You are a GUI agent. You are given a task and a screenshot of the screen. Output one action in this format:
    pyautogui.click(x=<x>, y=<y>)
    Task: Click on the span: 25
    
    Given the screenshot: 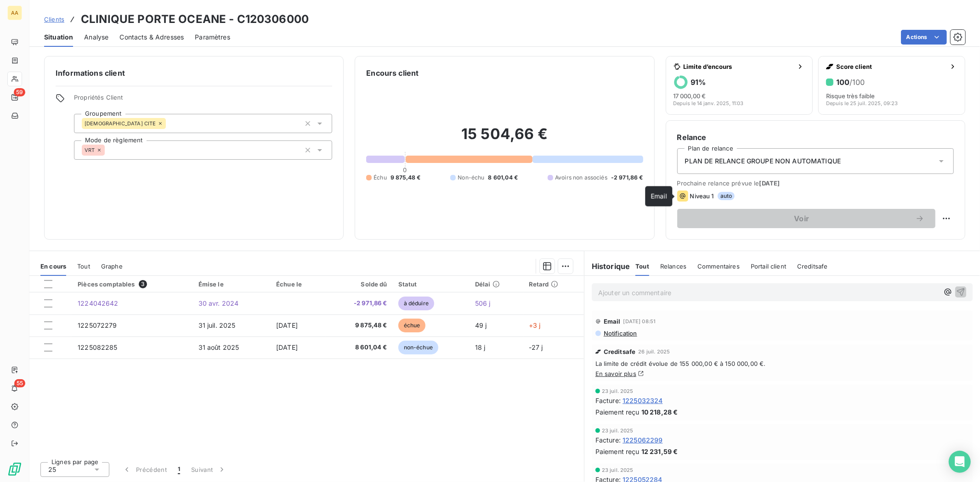 What is the action you would take?
    pyautogui.click(x=52, y=470)
    